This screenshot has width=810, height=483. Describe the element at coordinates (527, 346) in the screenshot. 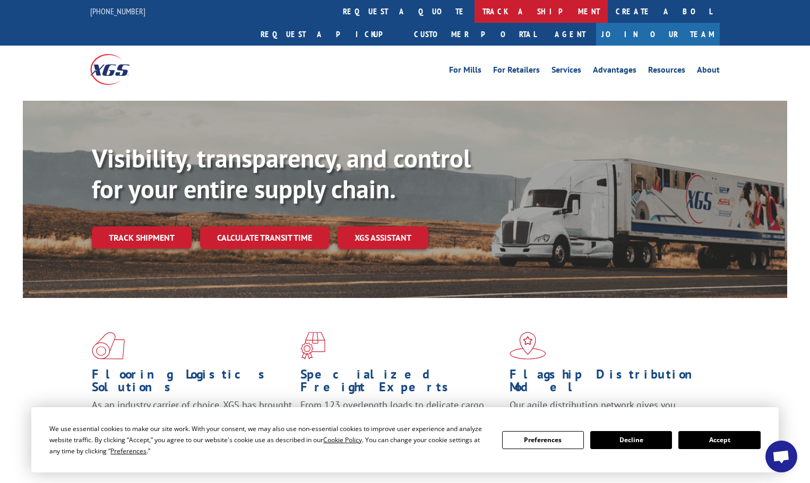

I see `img: xgs-icon-flagship-distribution-model-red` at that location.